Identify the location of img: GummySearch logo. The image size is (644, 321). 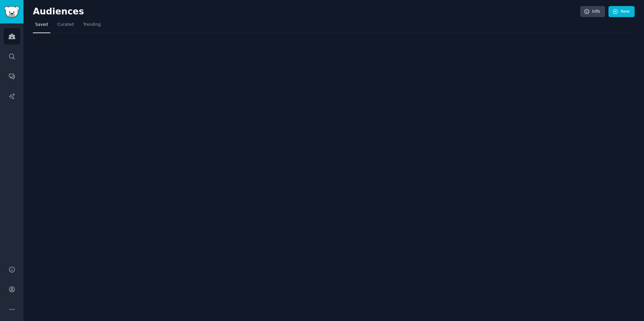
(12, 12).